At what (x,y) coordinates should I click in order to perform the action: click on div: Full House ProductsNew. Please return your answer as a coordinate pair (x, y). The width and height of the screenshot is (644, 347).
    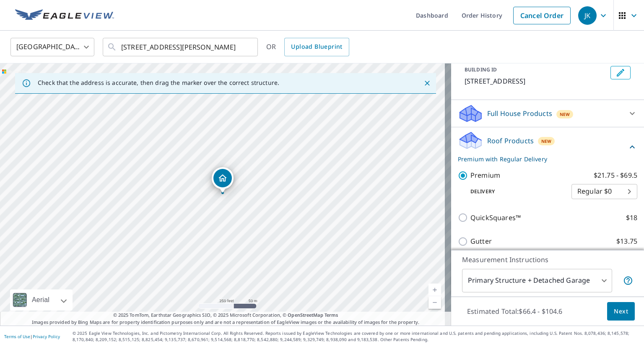
    Looking at the image, I should click on (548, 113).